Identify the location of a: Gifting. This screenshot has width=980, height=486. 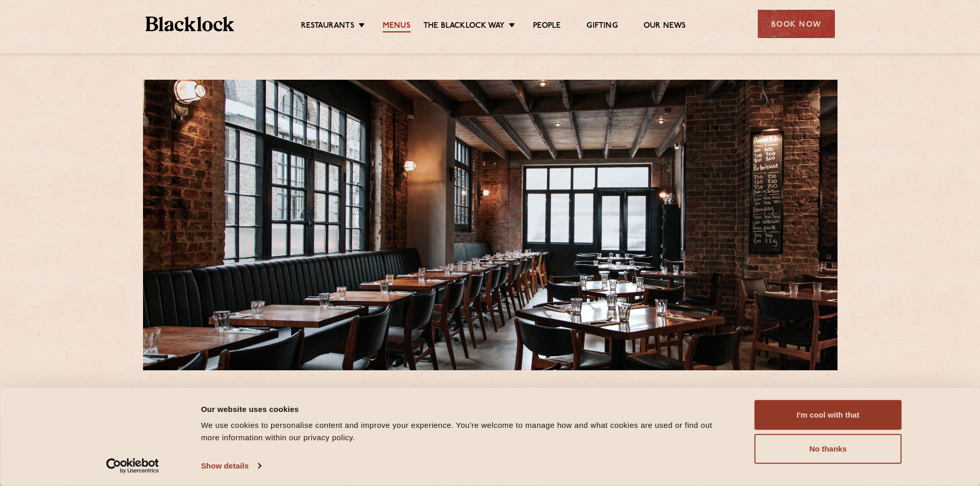
(602, 27).